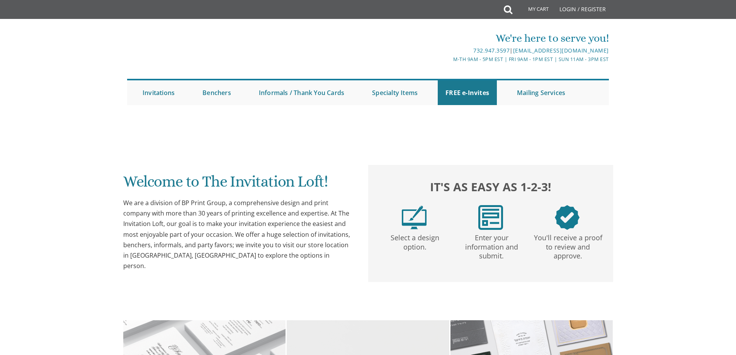 Image resolution: width=736 pixels, height=355 pixels. What do you see at coordinates (492, 50) in the screenshot?
I see `a: 732.947.3597` at bounding box center [492, 50].